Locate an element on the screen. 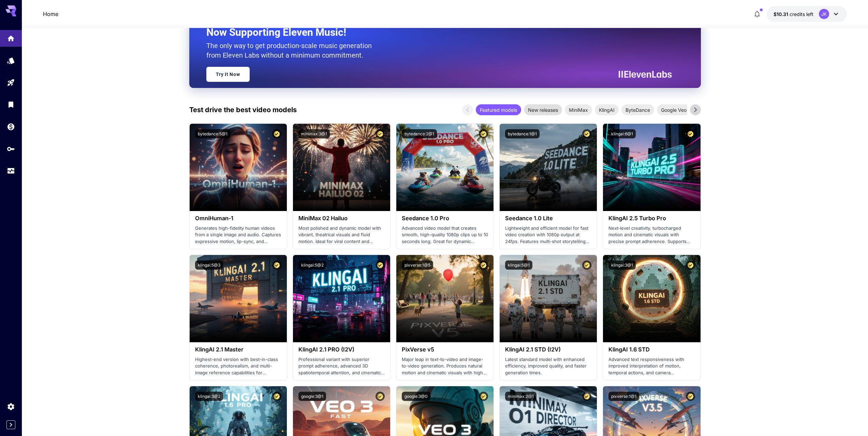 The height and width of the screenshot is (436, 868). button: google:3@1 is located at coordinates (312, 396).